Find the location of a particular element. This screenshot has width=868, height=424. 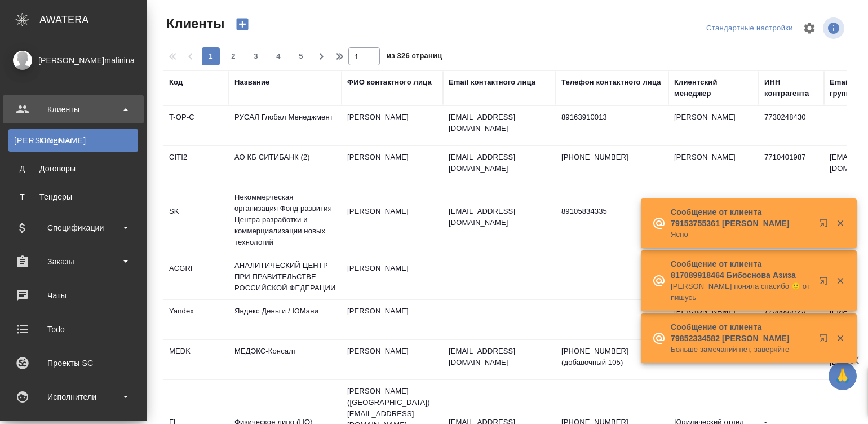

span: Настроить таблицу is located at coordinates (809, 28).